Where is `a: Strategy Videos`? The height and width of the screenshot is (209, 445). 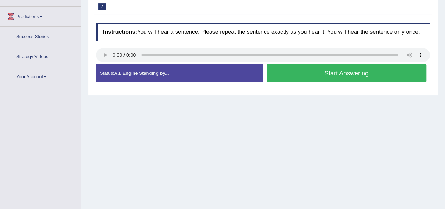
a: Strategy Videos is located at coordinates (40, 56).